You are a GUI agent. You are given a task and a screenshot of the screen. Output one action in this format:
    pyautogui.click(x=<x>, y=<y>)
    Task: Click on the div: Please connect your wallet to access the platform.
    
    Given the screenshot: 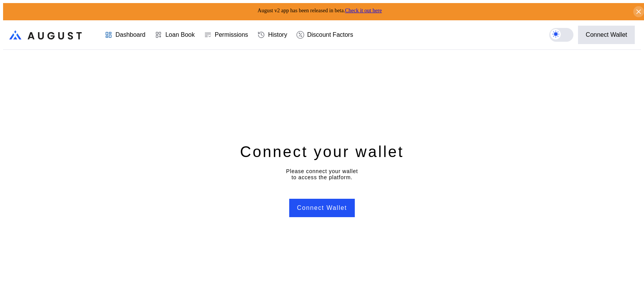 What is the action you would take?
    pyautogui.click(x=322, y=174)
    